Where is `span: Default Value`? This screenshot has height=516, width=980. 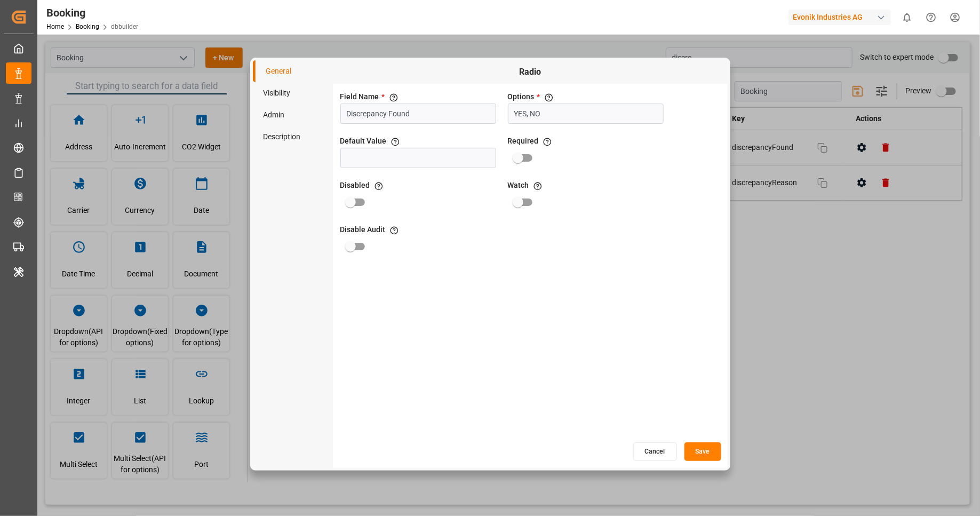 span: Default Value is located at coordinates (363, 141).